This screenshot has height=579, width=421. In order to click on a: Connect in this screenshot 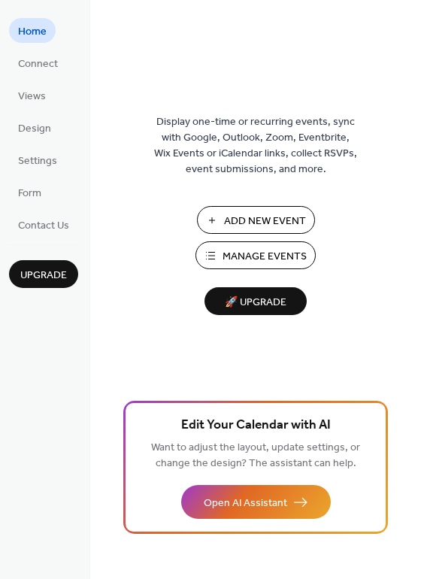, I will do `click(38, 62)`.